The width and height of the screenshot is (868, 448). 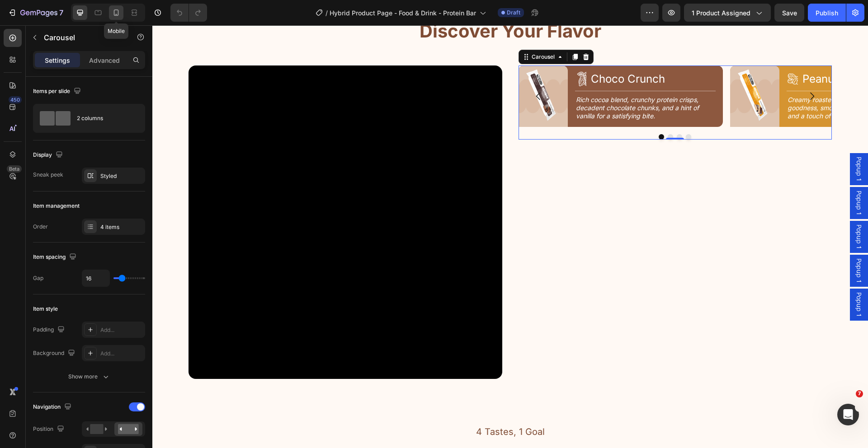 What do you see at coordinates (789, 13) in the screenshot?
I see `button: Save` at bounding box center [789, 13].